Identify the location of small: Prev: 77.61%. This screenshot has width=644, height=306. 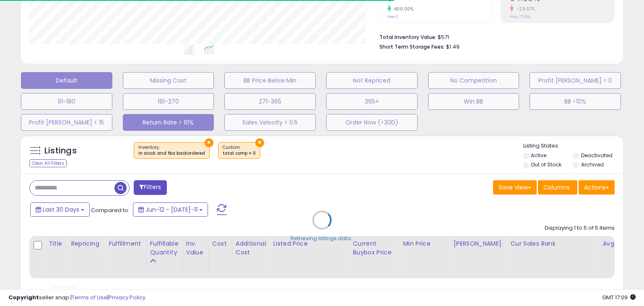
(520, 17).